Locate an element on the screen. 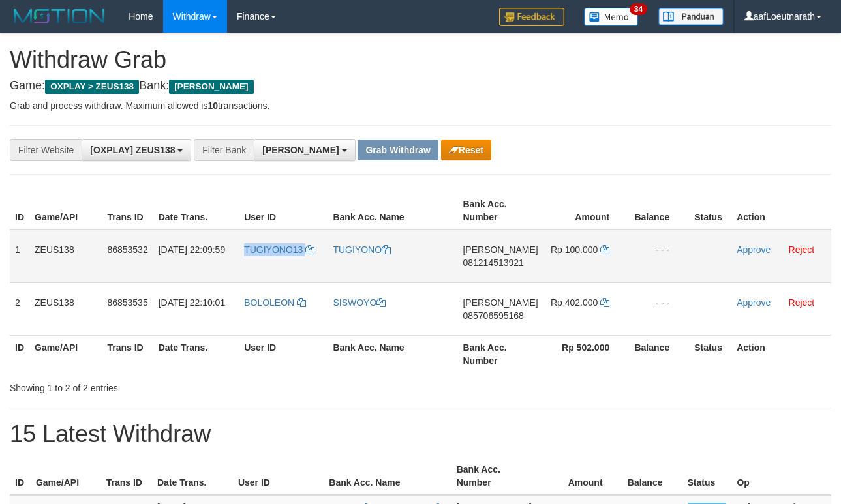  th: Op is located at coordinates (781, 476).